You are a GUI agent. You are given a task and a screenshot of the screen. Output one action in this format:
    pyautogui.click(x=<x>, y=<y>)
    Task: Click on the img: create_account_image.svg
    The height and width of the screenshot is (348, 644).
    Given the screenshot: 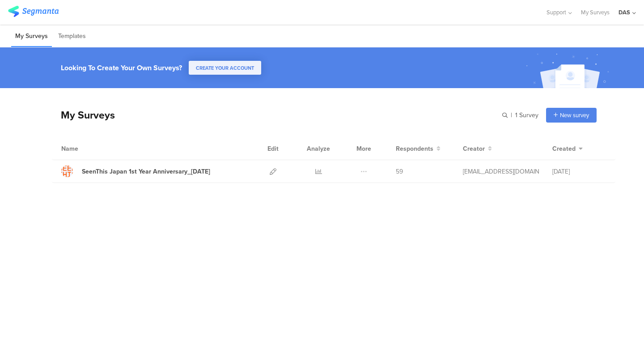 What is the action you would take?
    pyautogui.click(x=569, y=70)
    